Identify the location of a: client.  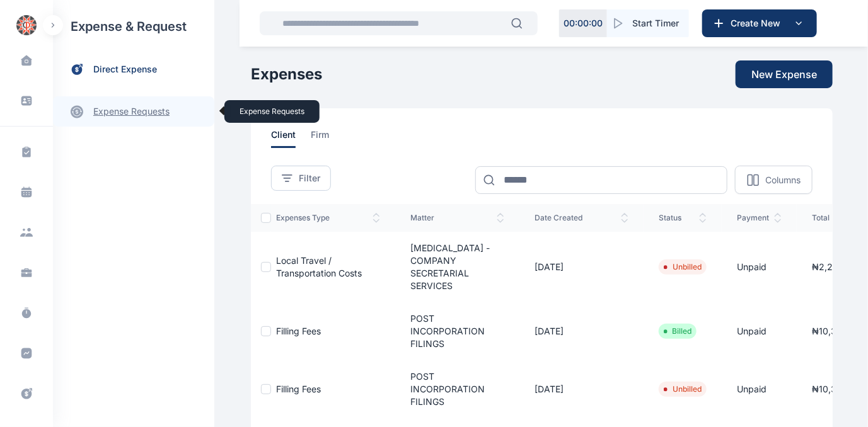
(290, 138).